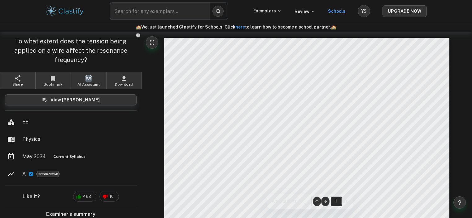 This screenshot has width=472, height=218. I want to click on h6: We just launched Clastify for Schools. Click to learn how to become a school partner., so click(236, 27).